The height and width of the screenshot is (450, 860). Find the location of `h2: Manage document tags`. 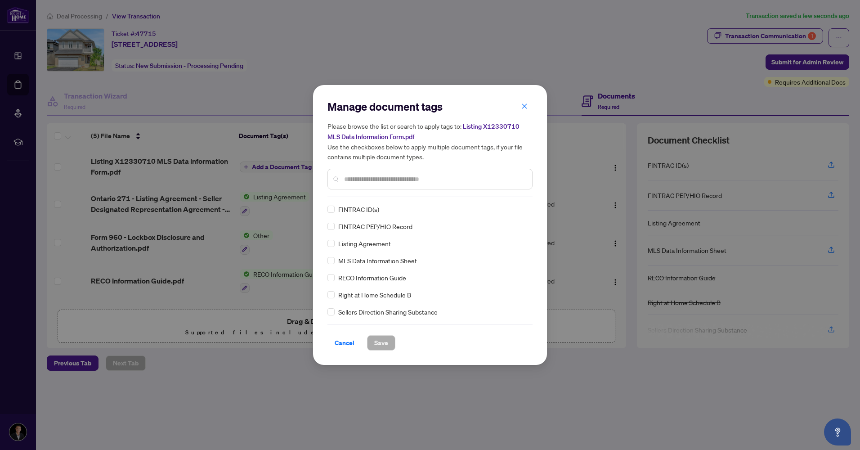

h2: Manage document tags is located at coordinates (430, 107).